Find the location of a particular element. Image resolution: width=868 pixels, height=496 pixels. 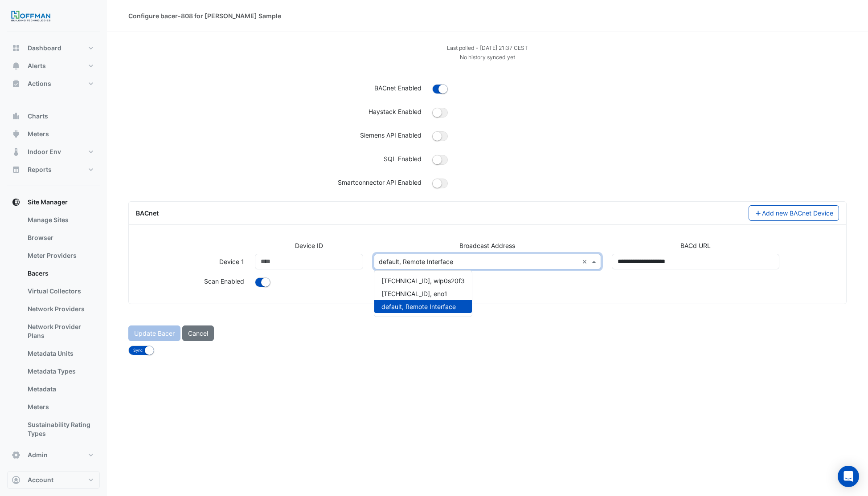

a: Metadata Types is located at coordinates (60, 372).